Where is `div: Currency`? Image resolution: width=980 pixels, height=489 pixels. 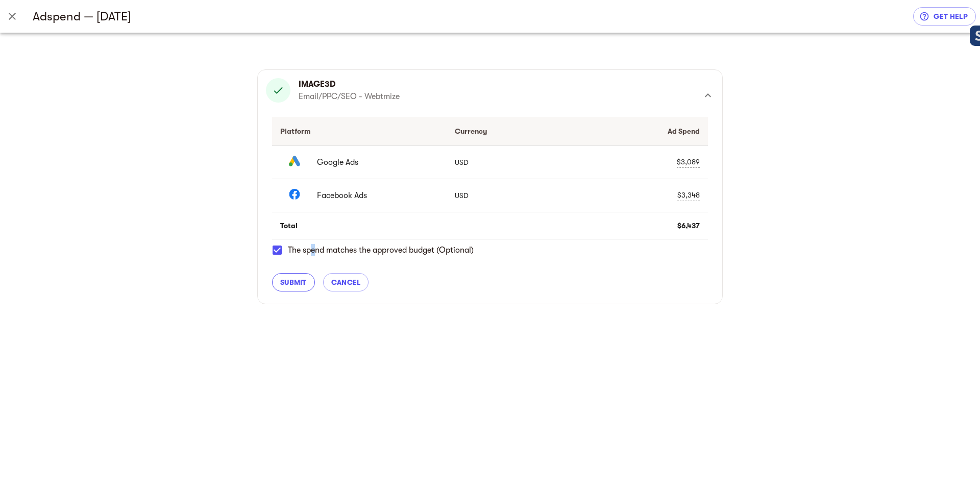 div: Currency is located at coordinates (512, 131).